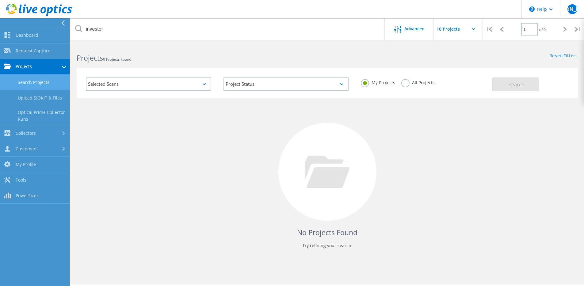  I want to click on span: Advanced, so click(415, 29).